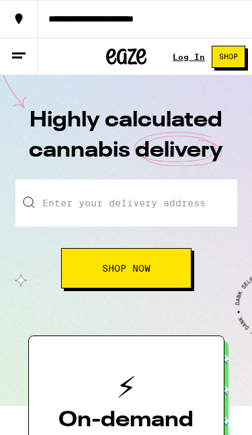 This screenshot has width=252, height=435. What do you see at coordinates (189, 57) in the screenshot?
I see `a: Log In` at bounding box center [189, 57].